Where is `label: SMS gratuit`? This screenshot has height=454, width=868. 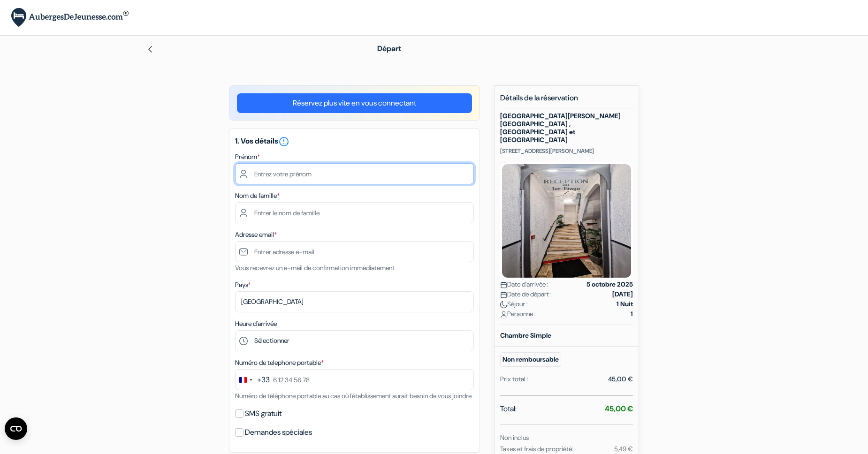
label: SMS gratuit is located at coordinates (264, 414).